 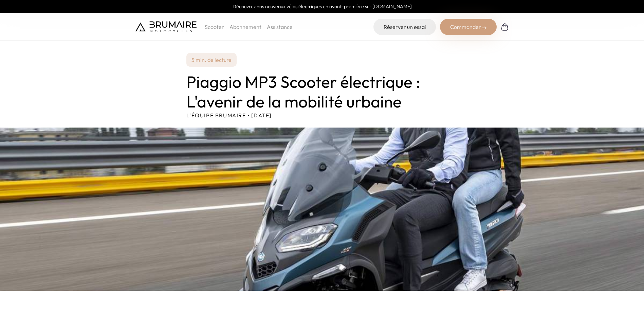 I want to click on img: right-arrow-2.png, so click(x=484, y=28).